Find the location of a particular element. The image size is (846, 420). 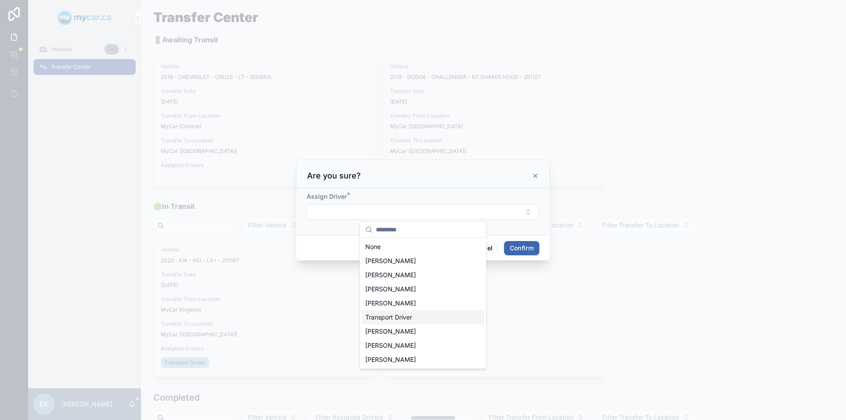

div: Suggestions is located at coordinates (423, 303).